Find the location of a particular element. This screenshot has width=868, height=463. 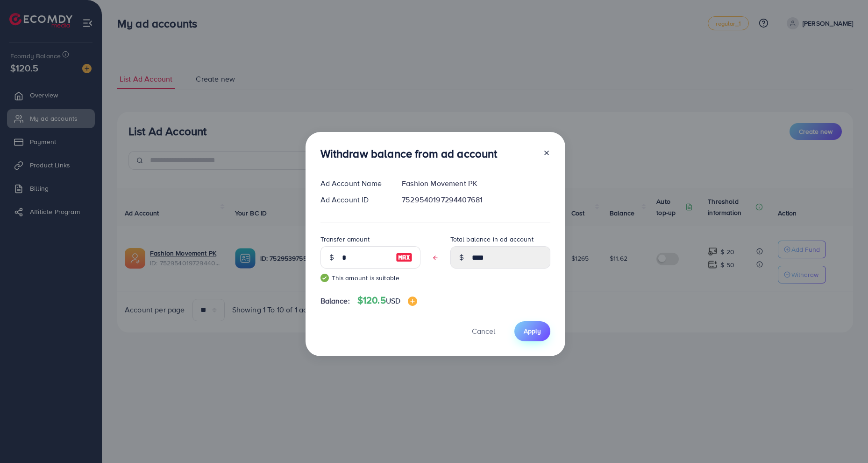

span: Apply is located at coordinates (532, 331).